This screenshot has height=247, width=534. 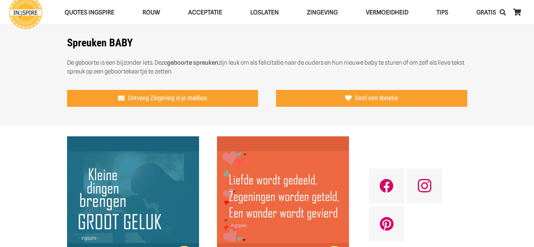 What do you see at coordinates (205, 12) in the screenshot?
I see `span: Acceptatie` at bounding box center [205, 12].